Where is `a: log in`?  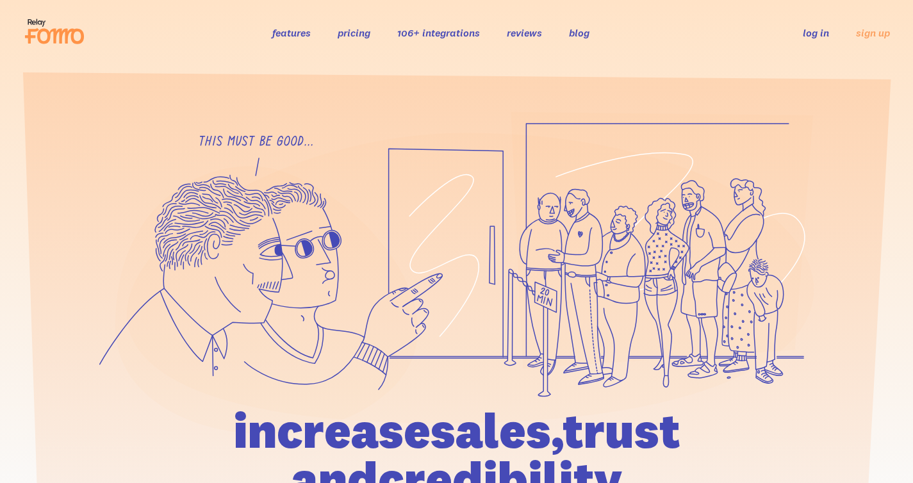
a: log in is located at coordinates (815, 33).